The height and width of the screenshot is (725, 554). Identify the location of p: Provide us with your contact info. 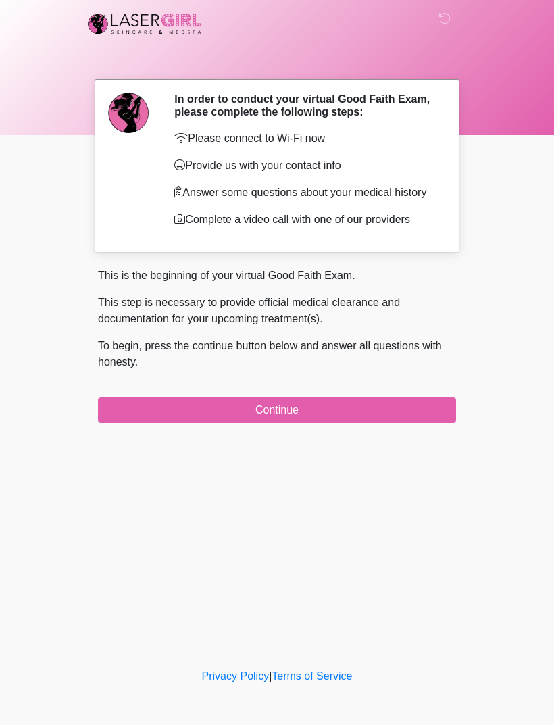
(305, 165).